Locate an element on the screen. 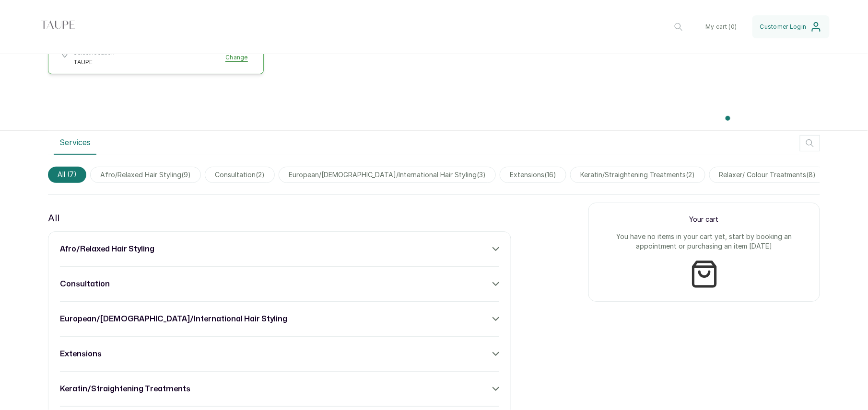 This screenshot has height=410, width=868. span: Customer Login is located at coordinates (783, 27).